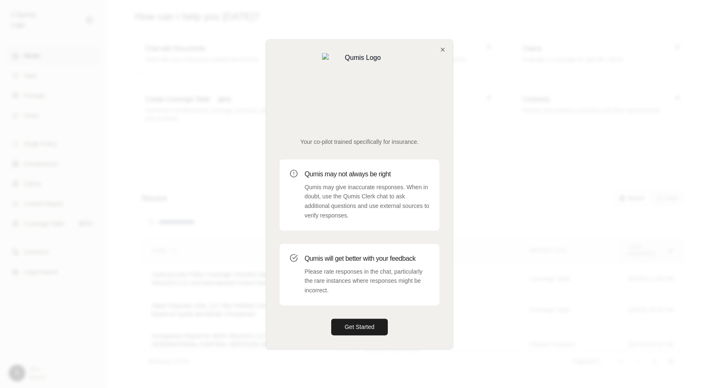 The height and width of the screenshot is (388, 719). Describe the element at coordinates (360, 327) in the screenshot. I see `button: Get Started` at that location.